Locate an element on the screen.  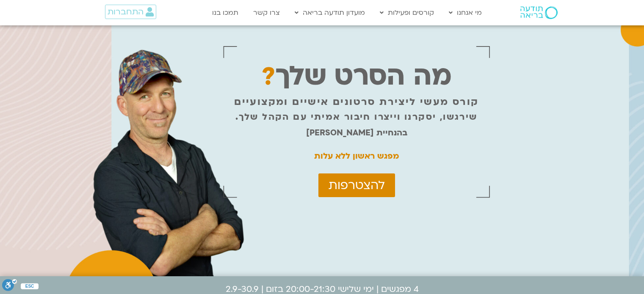
span: להצטרפות is located at coordinates (357, 185).